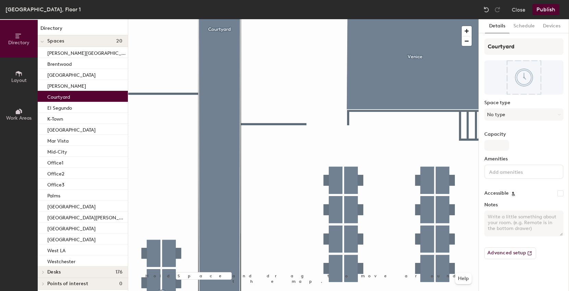 This screenshot has width=569, height=291. I want to click on label: Amenities, so click(523, 159).